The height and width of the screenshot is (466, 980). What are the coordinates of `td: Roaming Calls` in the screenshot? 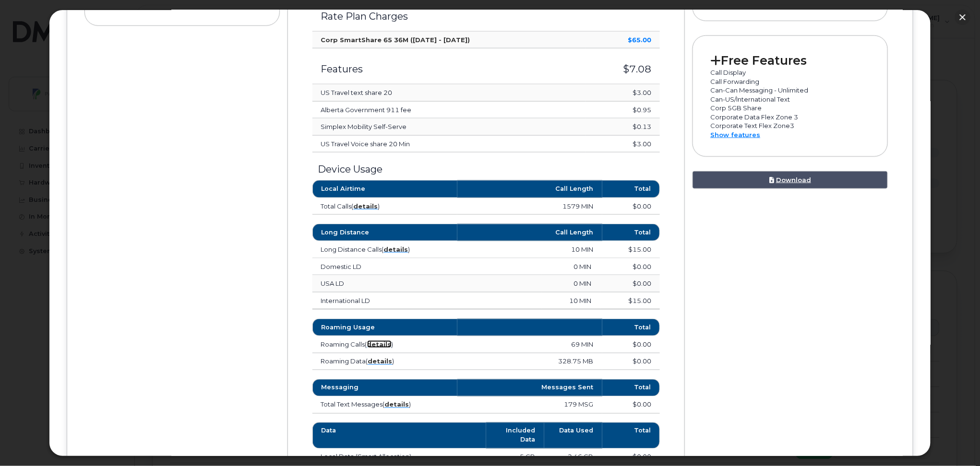 It's located at (385, 345).